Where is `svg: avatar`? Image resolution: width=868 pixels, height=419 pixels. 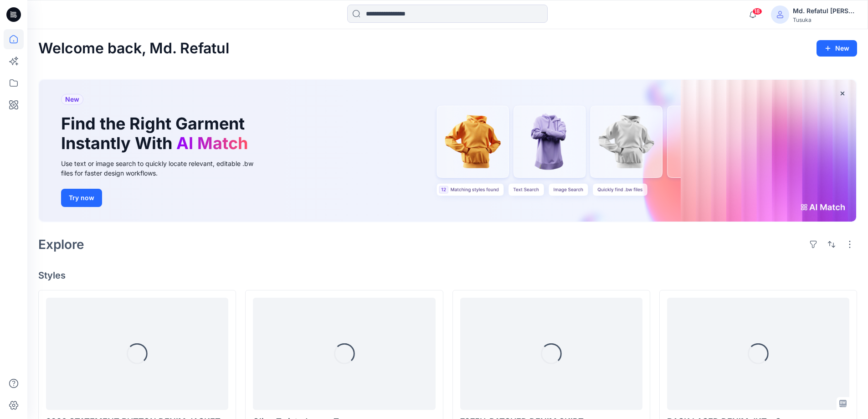 svg: avatar is located at coordinates (780, 15).